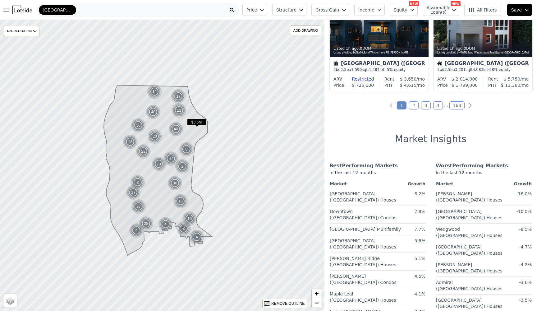  Describe the element at coordinates (379, 70) in the screenshot. I see `div: 3 bd 2.5 ba sqft lot · -5% equity` at that location.